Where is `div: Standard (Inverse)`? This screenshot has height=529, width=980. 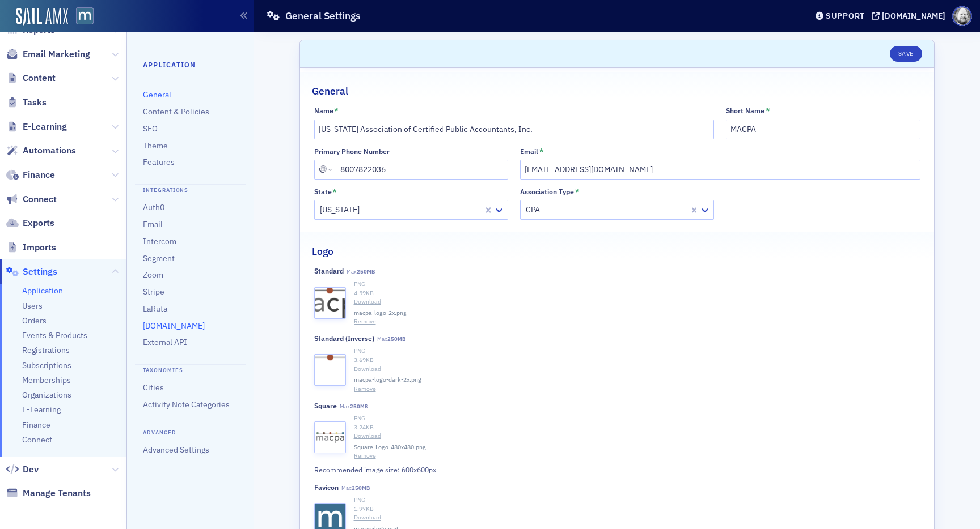 div: Standard (Inverse) is located at coordinates (344, 338).